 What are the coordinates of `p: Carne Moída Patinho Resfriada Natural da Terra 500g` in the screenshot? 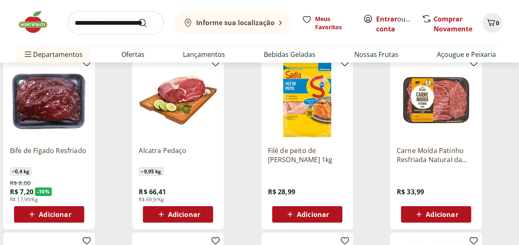 It's located at (436, 155).